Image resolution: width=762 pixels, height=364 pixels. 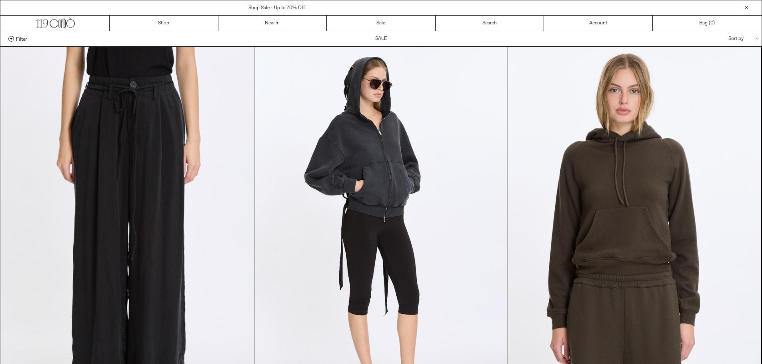 What do you see at coordinates (21, 39) in the screenshot?
I see `span: Filter` at bounding box center [21, 39].